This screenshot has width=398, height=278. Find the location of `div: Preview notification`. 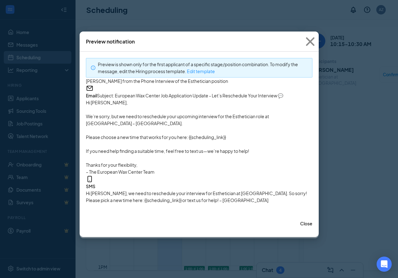

div: Preview notification is located at coordinates (110, 42).